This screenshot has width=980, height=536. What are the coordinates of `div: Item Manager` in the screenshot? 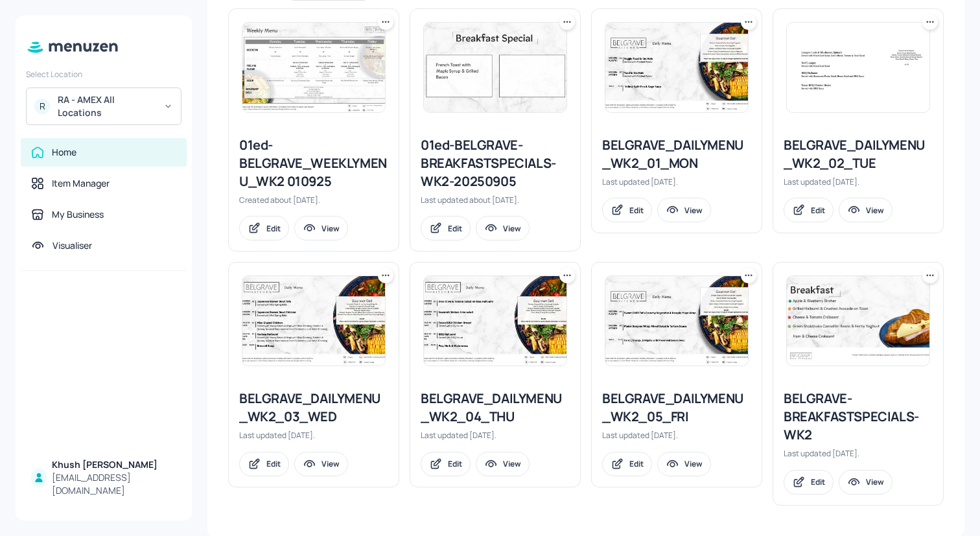 It's located at (80, 183).